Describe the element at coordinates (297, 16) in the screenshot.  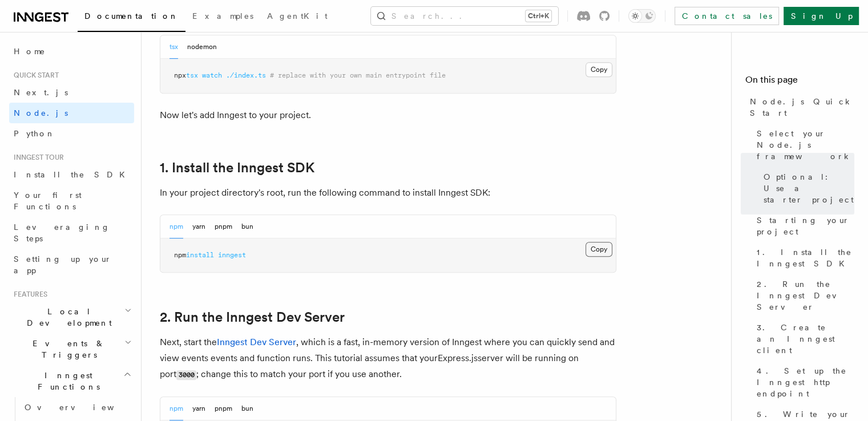
I see `span: AgentKit` at that location.